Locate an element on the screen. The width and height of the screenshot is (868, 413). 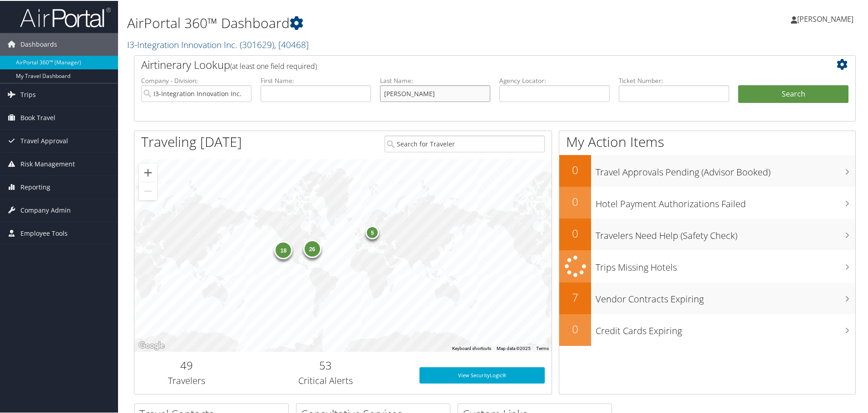
div: 18 is located at coordinates (283, 249).